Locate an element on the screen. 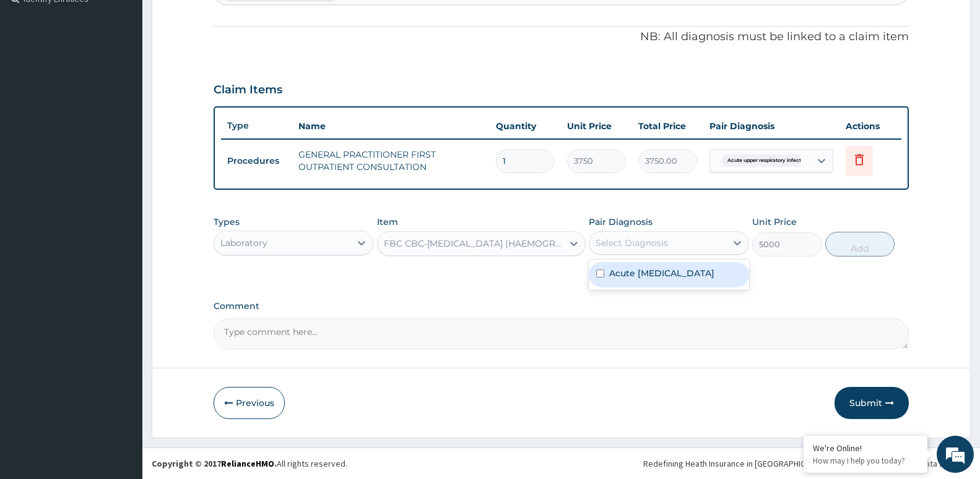 The width and height of the screenshot is (980, 479). span: We're online! is located at coordinates (121, 218).